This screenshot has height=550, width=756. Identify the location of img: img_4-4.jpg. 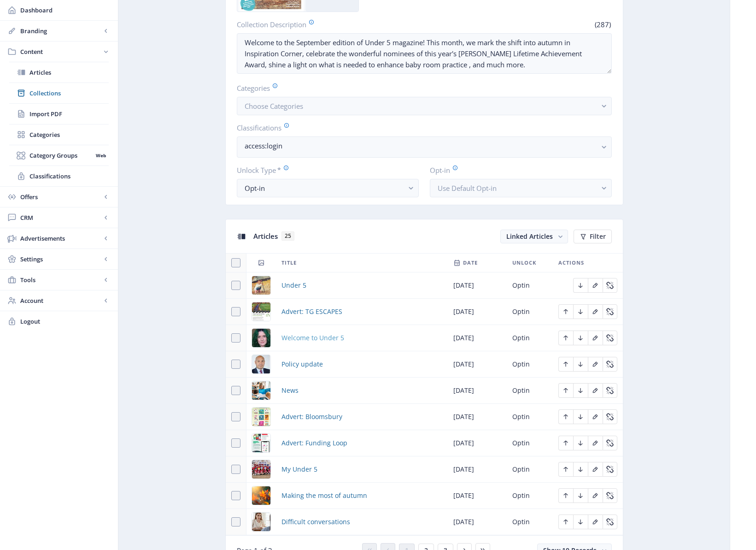
(261, 364).